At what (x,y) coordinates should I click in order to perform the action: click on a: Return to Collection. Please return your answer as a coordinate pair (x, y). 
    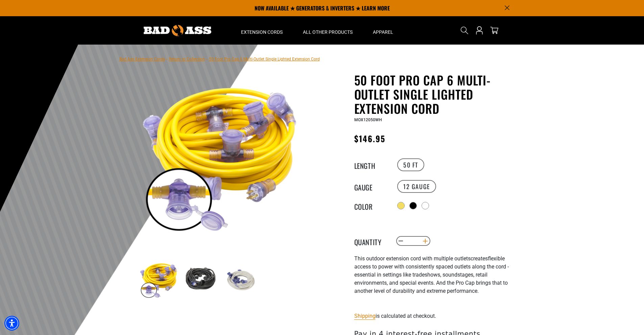
    Looking at the image, I should click on (187, 59).